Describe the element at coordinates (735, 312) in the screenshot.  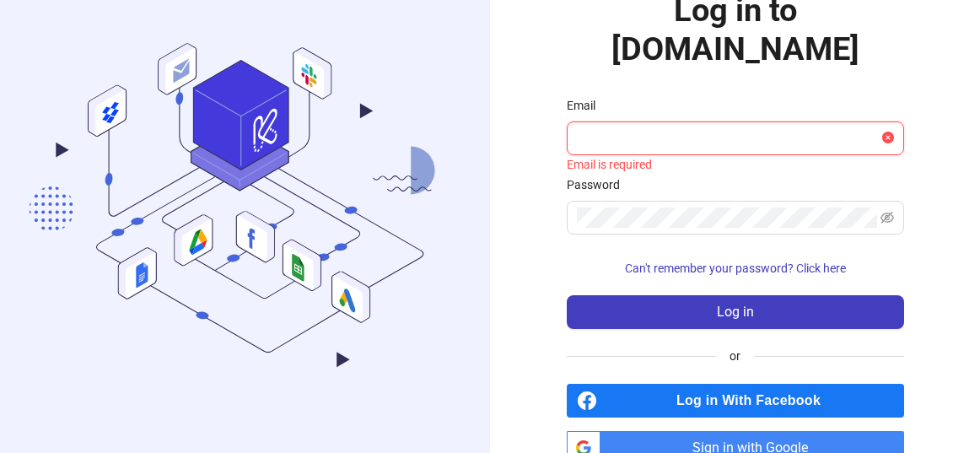
I see `button: Log in` at that location.